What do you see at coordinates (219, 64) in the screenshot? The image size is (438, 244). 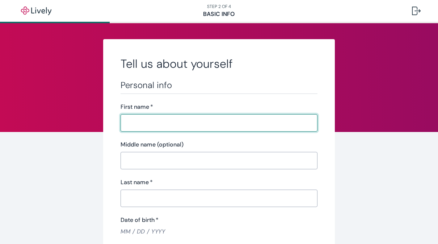 I see `h2: Tell us about yourself` at bounding box center [219, 64].